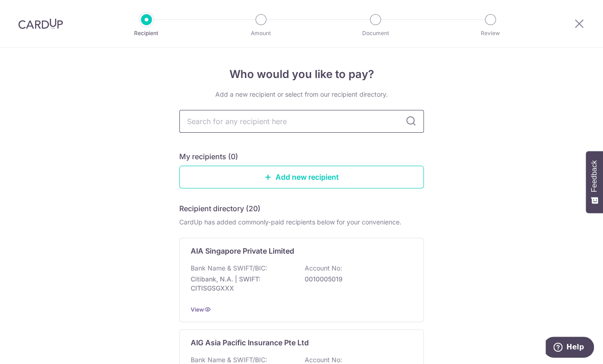 Image resolution: width=603 pixels, height=364 pixels. Describe the element at coordinates (242, 251) in the screenshot. I see `p: AIA Singapore Private Limited` at that location.